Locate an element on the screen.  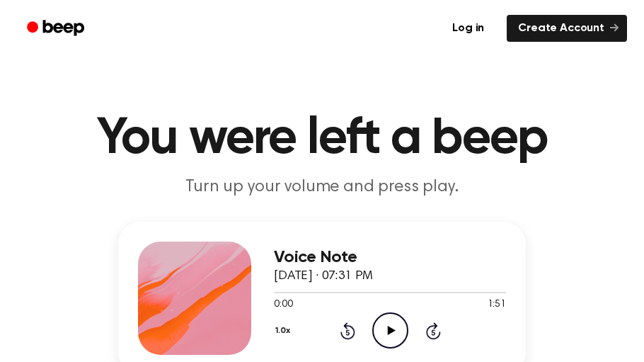
h3: Voice Note is located at coordinates (390, 257).